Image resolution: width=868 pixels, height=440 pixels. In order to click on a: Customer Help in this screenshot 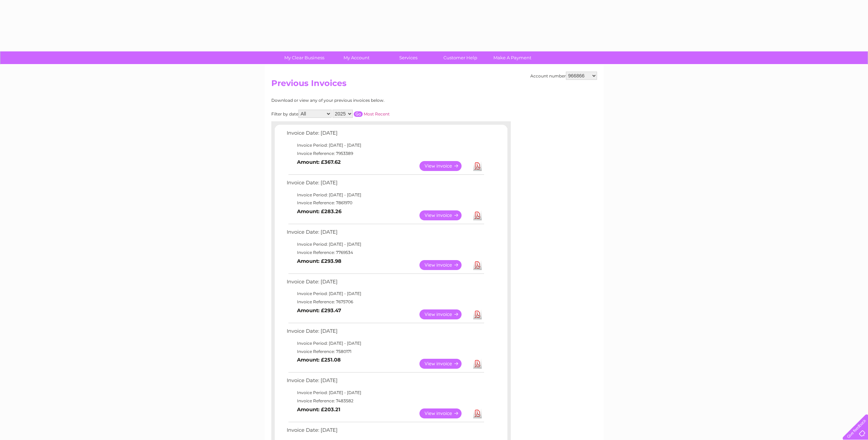, I will do `click(461, 57)`.